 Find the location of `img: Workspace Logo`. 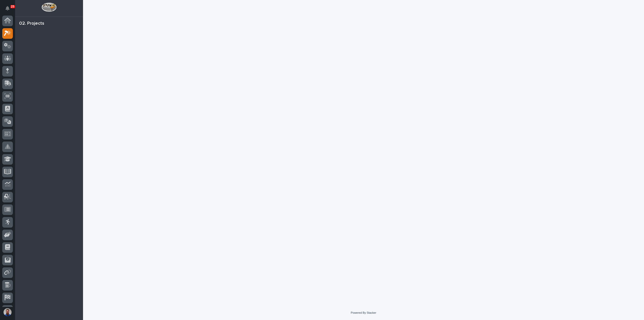

img: Workspace Logo is located at coordinates (49, 7).